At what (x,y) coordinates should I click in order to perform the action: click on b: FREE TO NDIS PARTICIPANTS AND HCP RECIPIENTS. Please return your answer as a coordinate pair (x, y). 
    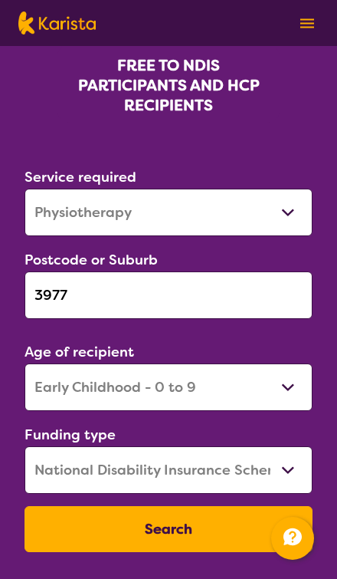
    Looking at the image, I should click on (169, 85).